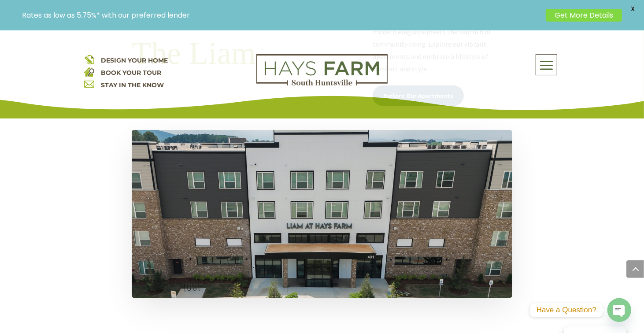 The height and width of the screenshot is (333, 644). I want to click on img: book your home tour, so click(89, 71).